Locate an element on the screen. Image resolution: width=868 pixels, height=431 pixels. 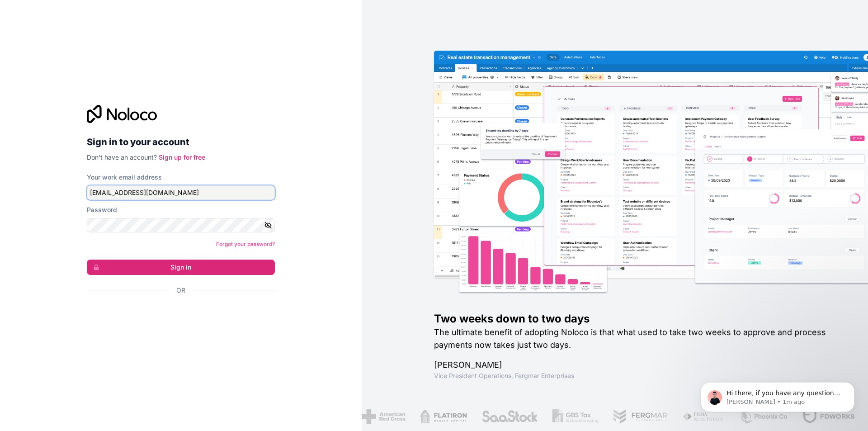
h2: The ultimate benefit of adopting Noloco is that what used to take two weeks to approve and proces... is located at coordinates (636, 339).